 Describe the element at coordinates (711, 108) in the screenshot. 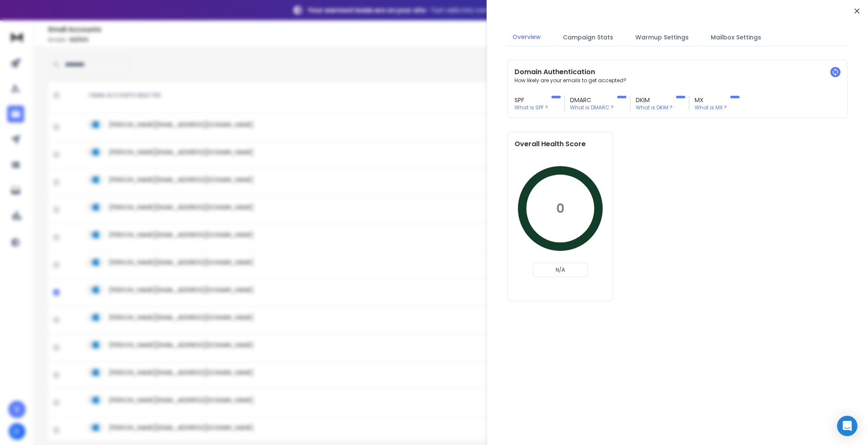

I see `p: What is MX ?` at that location.